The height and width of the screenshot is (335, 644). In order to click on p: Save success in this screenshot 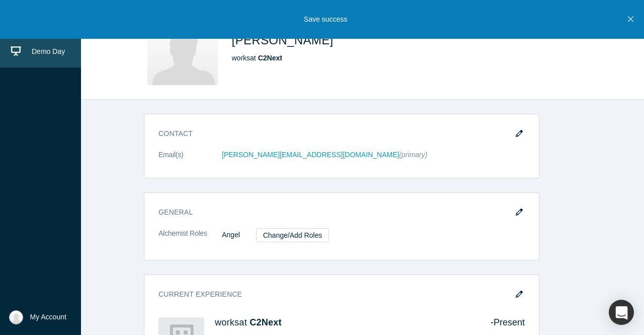, I will do `click(326, 19)`.